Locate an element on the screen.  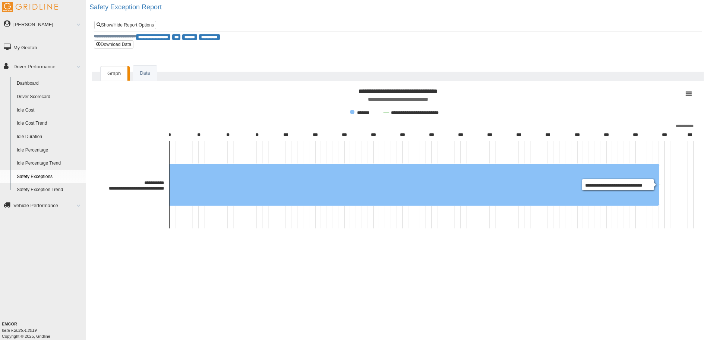
a: Show/Hide Report Options is located at coordinates (125, 25).